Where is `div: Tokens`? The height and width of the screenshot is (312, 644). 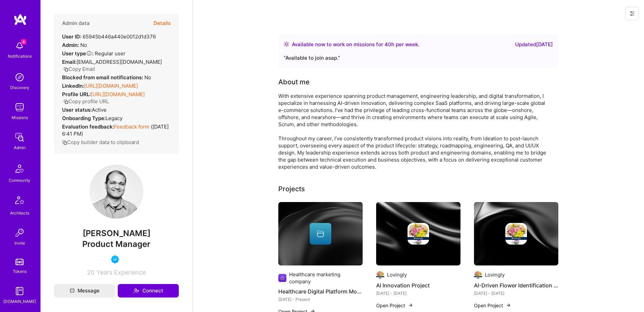 div: Tokens is located at coordinates (19, 271).